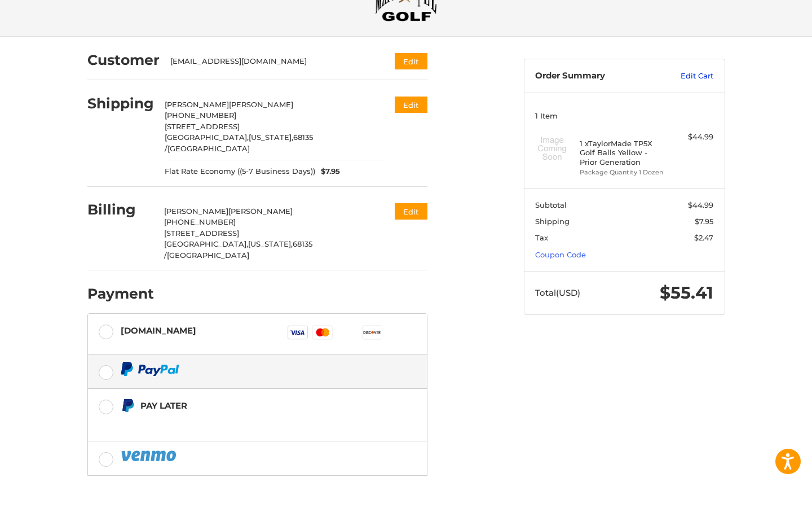 Image resolution: width=812 pixels, height=508 pixels. I want to click on div: Pay Later, so click(248, 405).